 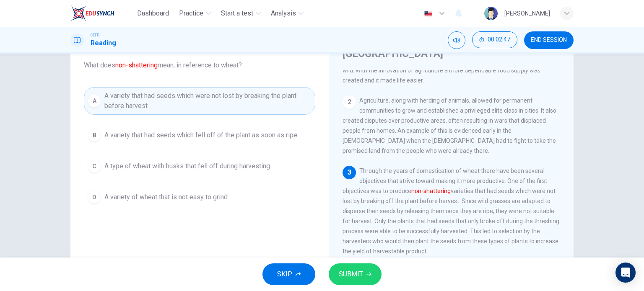 What do you see at coordinates (349, 172) in the screenshot?
I see `div: 3` at bounding box center [349, 172].